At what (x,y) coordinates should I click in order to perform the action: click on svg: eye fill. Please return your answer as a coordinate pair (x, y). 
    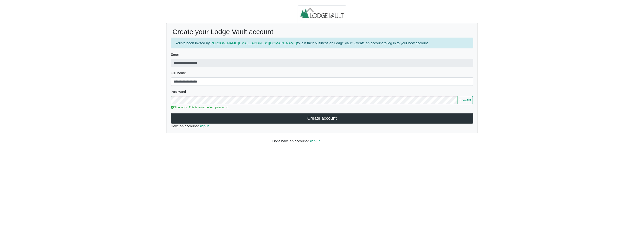
    Looking at the image, I should click on (469, 100).